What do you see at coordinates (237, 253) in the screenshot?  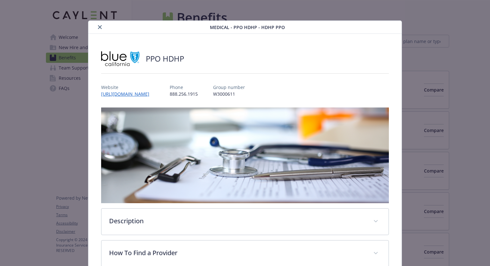 I see `p: How To Find a Provider` at bounding box center [237, 253].